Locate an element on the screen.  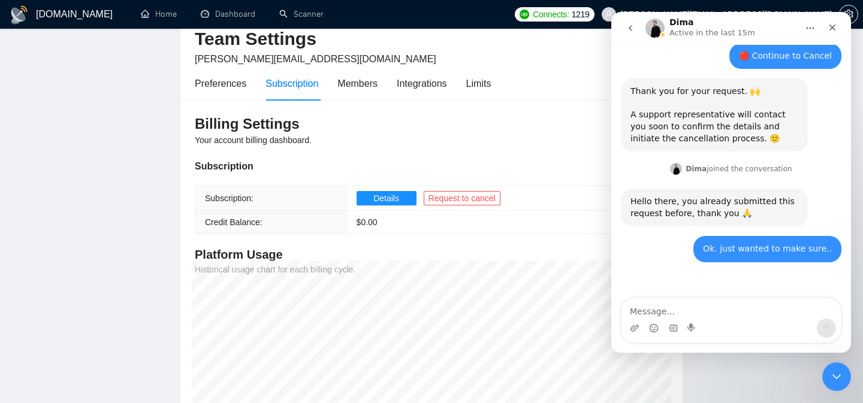
button: Send a message… is located at coordinates (215, 316).